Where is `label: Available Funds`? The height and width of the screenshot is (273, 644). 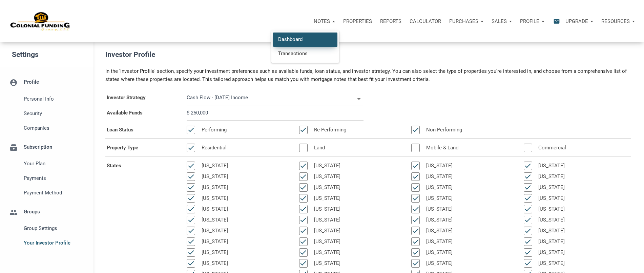
label: Available Funds is located at coordinates (141, 112).